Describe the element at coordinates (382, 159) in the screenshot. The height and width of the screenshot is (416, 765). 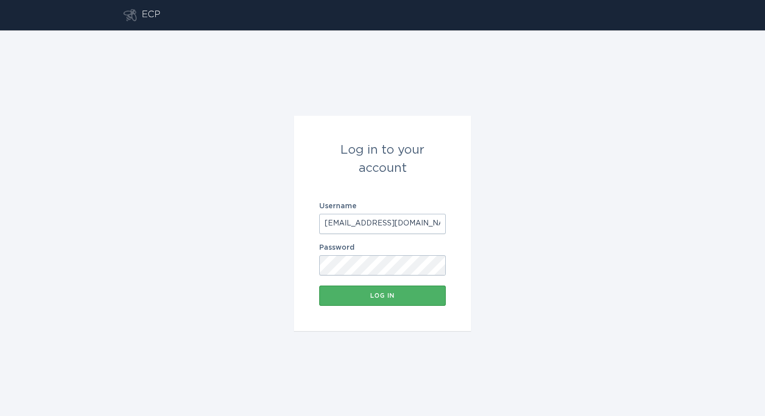
I see `div: Log in to your account` at that location.